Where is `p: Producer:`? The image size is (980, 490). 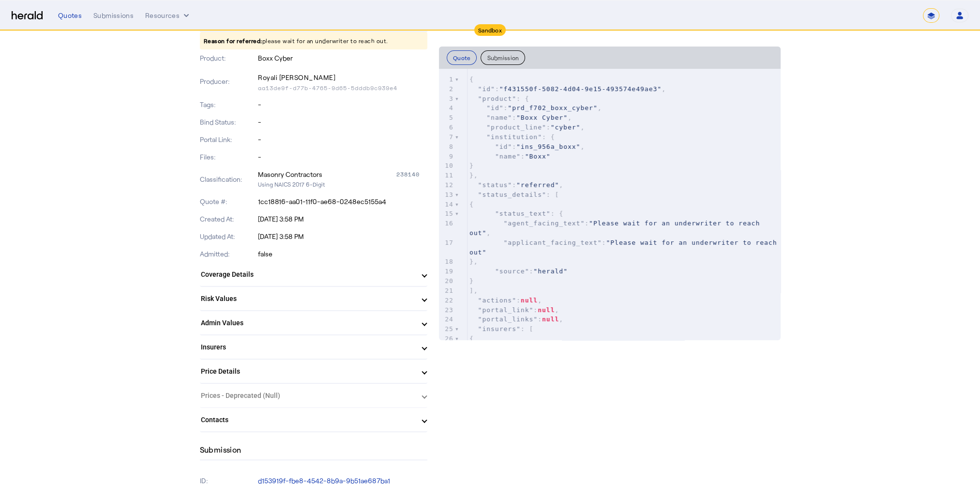 p: Producer: is located at coordinates (228, 81).